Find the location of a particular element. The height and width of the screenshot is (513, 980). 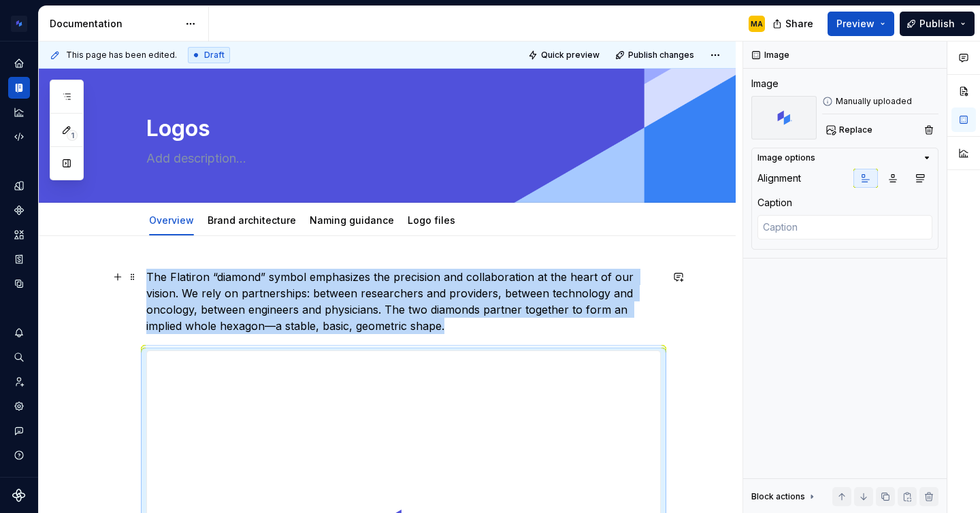

div: Image is located at coordinates (765, 83).